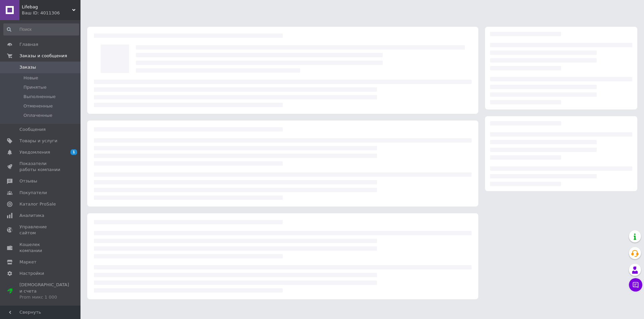 This screenshot has height=319, width=644. What do you see at coordinates (33, 129) in the screenshot?
I see `span: Сообщения` at bounding box center [33, 129].